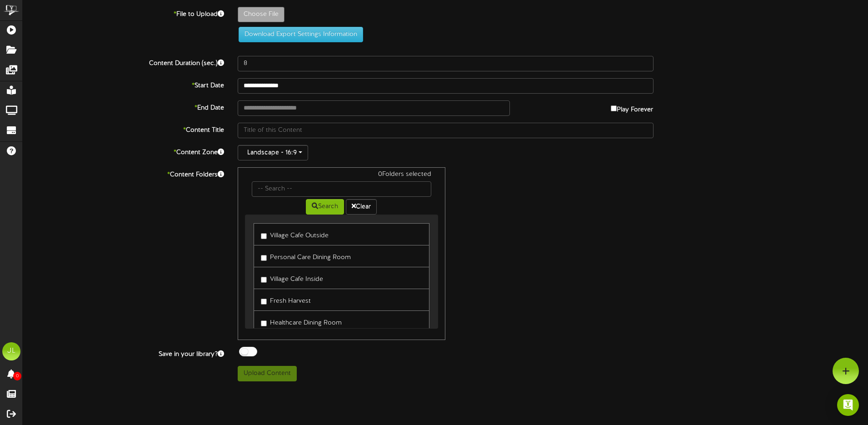 This screenshot has height=425, width=868. Describe the element at coordinates (325, 206) in the screenshot. I see `button: Search` at that location.